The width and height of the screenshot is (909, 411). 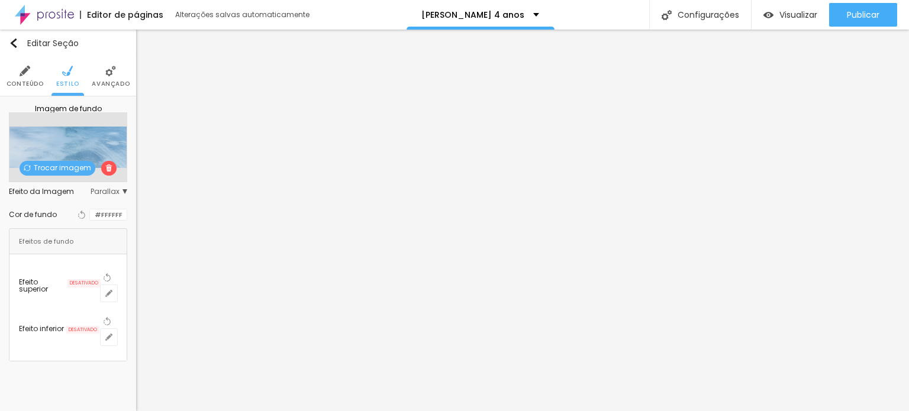 I want to click on button: Visualizar, so click(x=790, y=15).